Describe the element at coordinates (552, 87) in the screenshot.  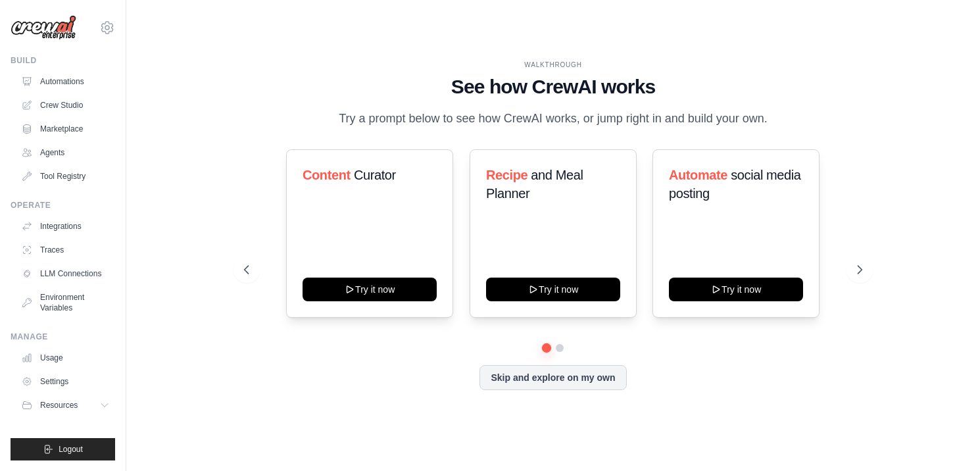
I see `h1: See how CrewAI works` at that location.